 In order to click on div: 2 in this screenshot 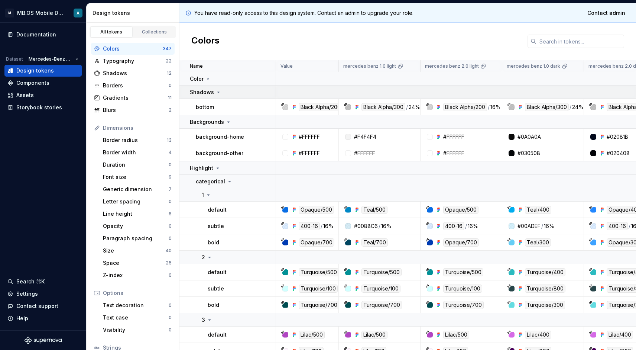, I will do `click(170, 110)`.